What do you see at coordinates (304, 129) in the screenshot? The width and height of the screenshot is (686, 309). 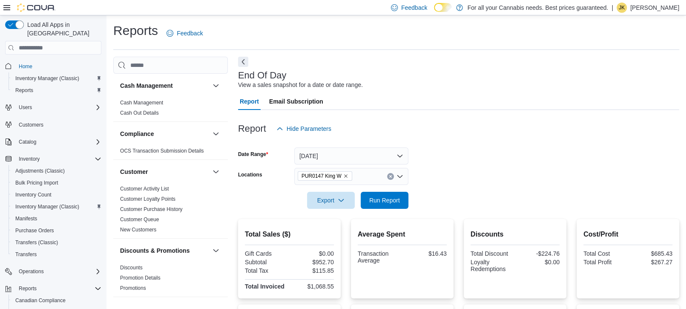 I see `button: Hide Parameters` at bounding box center [304, 129].